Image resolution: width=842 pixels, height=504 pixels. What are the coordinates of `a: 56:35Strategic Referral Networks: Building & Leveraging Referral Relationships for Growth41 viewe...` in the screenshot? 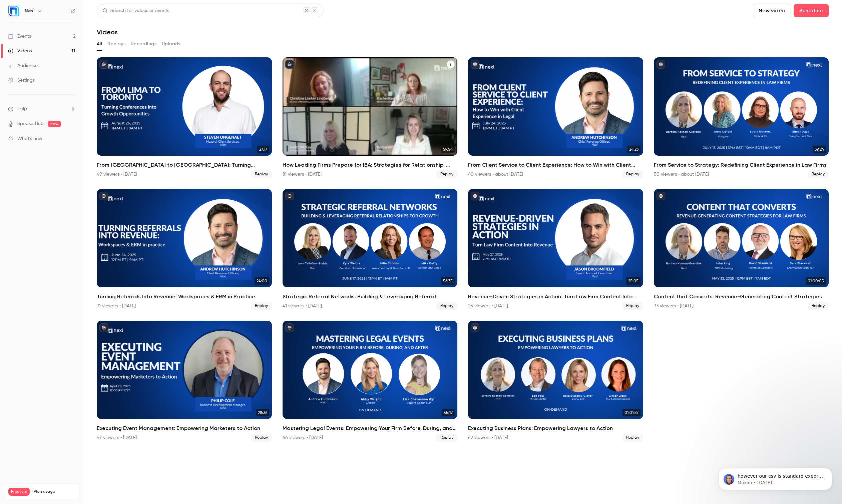 It's located at (370, 249).